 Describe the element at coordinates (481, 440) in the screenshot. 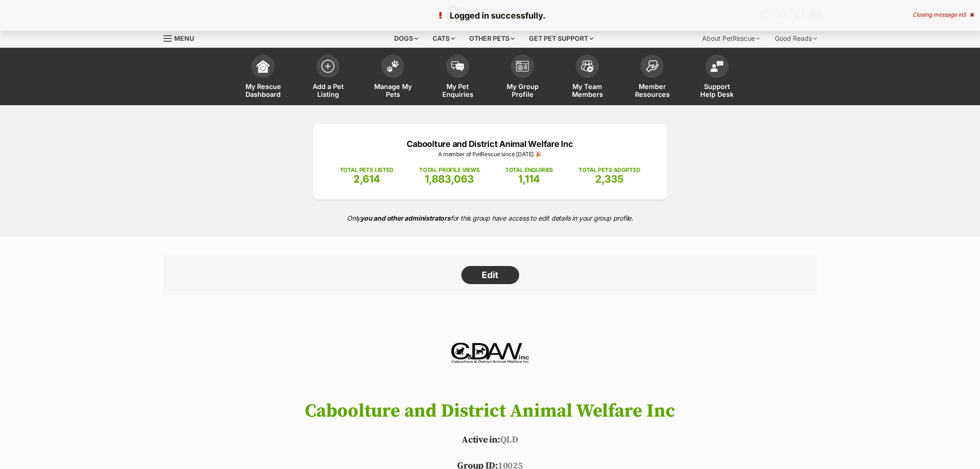

I see `span: Active in:` at that location.